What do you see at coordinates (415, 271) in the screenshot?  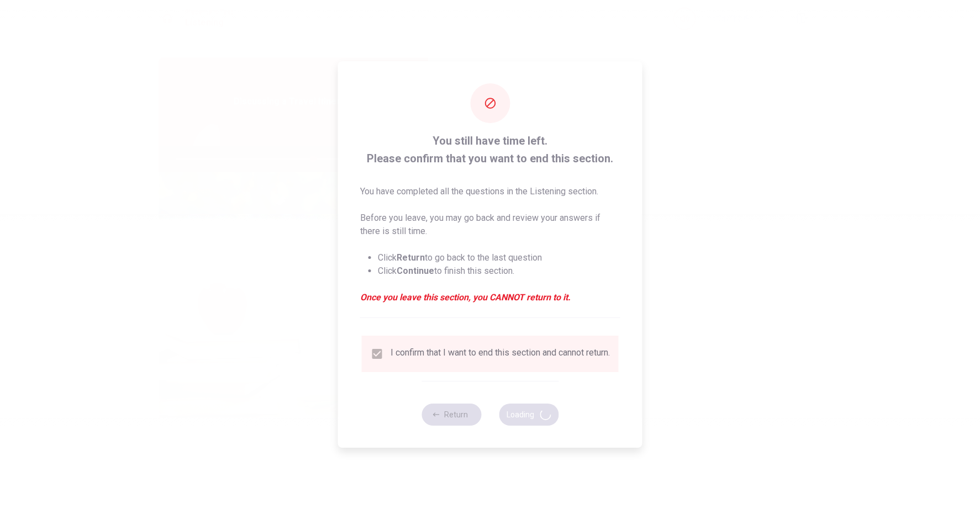 I see `strong: Continue` at bounding box center [415, 271].